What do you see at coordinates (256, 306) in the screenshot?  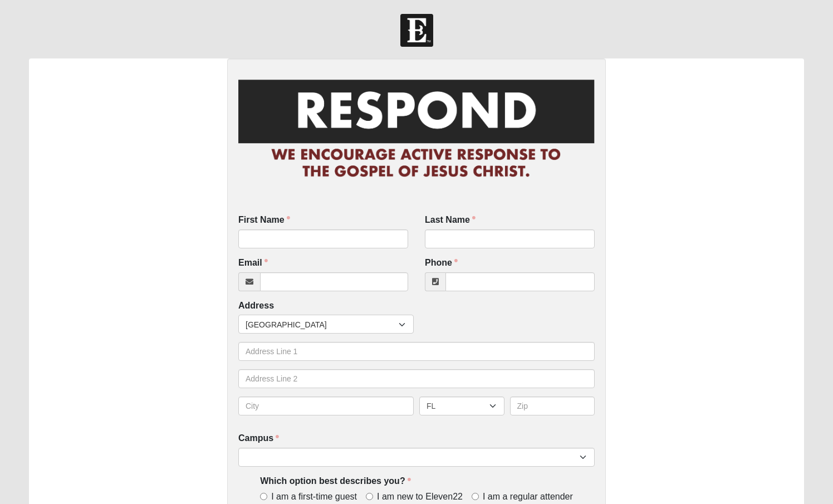 I see `label: Address` at bounding box center [256, 306].